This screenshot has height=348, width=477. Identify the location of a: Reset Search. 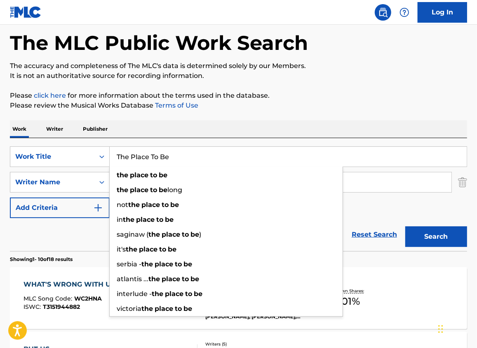
(374, 235).